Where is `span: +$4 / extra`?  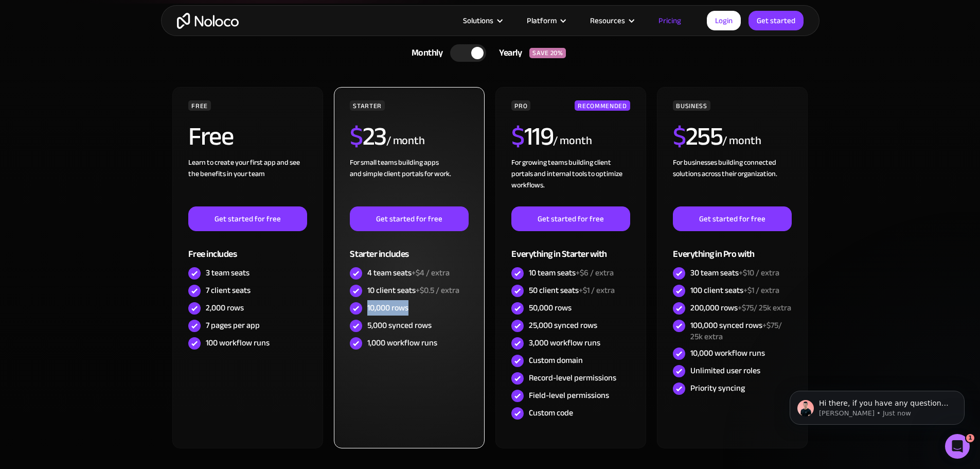 span: +$4 / extra is located at coordinates (430, 272).